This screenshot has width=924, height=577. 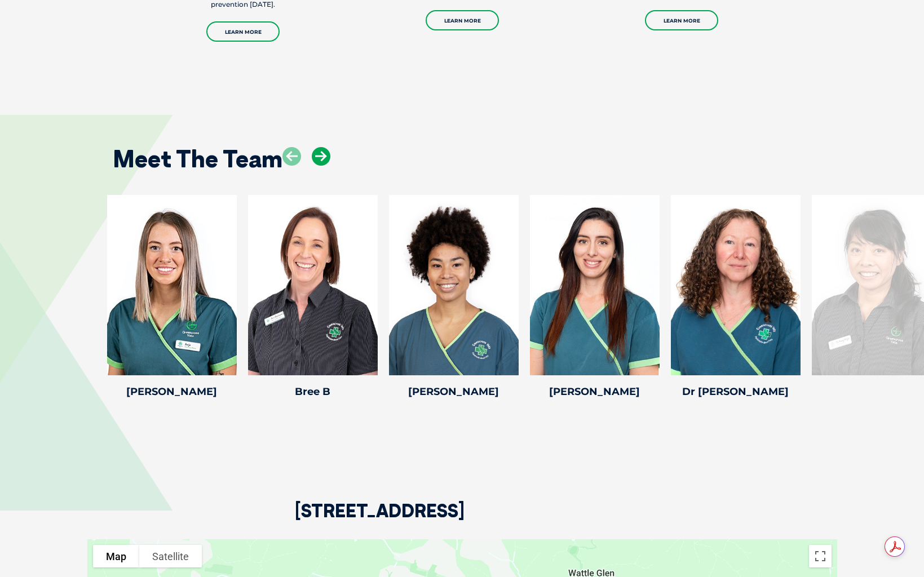 What do you see at coordinates (820, 556) in the screenshot?
I see `button: Toggle fullscreen view` at bounding box center [820, 556].